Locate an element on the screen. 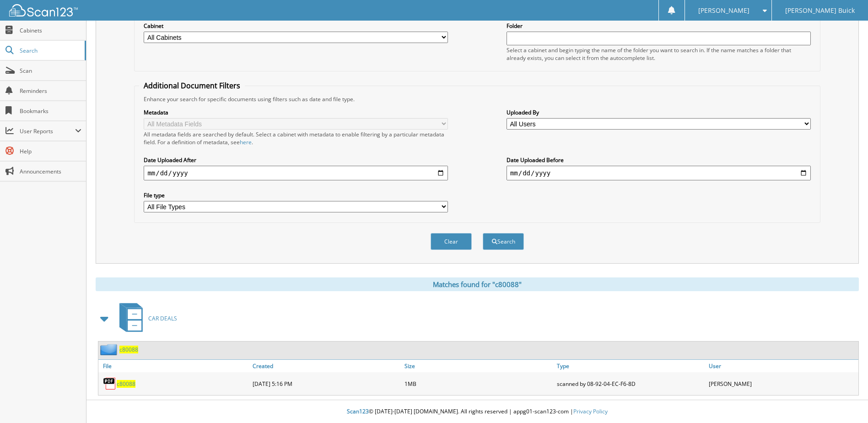  a: File is located at coordinates (175, 366).